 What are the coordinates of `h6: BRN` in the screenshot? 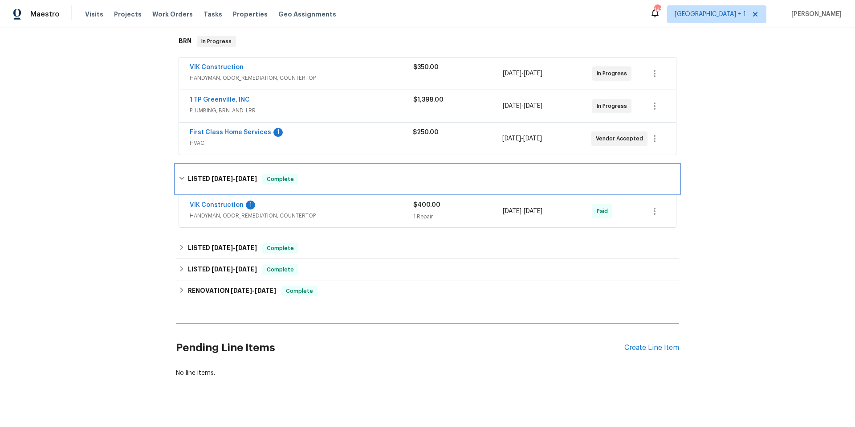 It's located at (185, 41).